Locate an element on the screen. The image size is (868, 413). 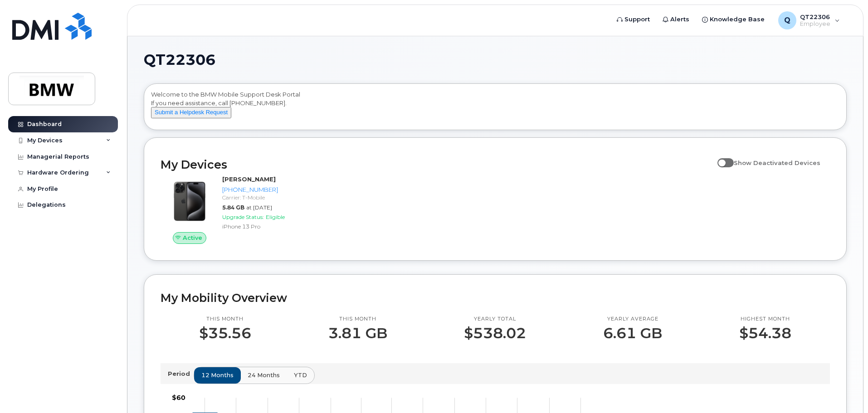
p: $538.02 is located at coordinates (495, 333).